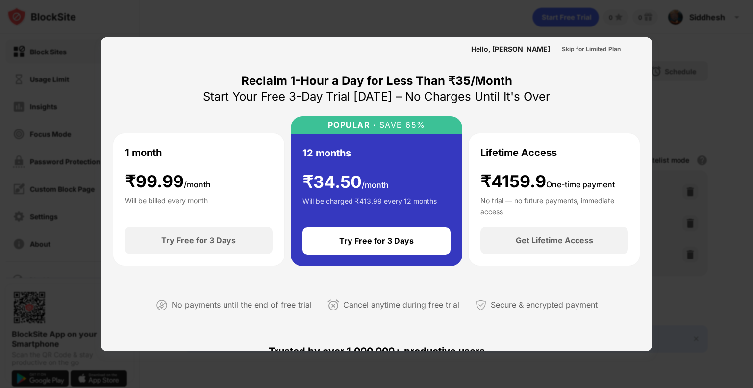 The width and height of the screenshot is (753, 388). What do you see at coordinates (346, 182) in the screenshot?
I see `div: ₹ 34.50` at bounding box center [346, 182].